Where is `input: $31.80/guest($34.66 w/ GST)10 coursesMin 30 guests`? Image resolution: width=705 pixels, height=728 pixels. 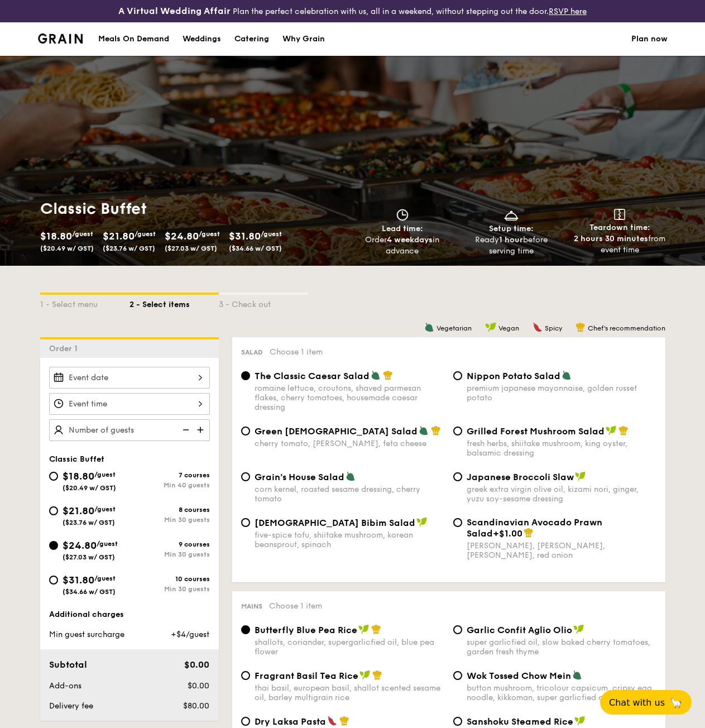
input: $31.80/guest($34.66 w/ GST)10 coursesMin 30 guests is located at coordinates (53, 580).